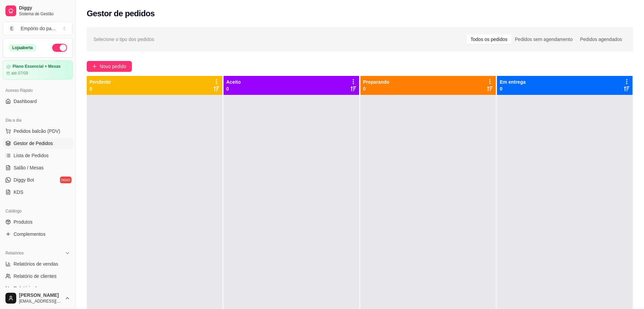 The height and width of the screenshot is (309, 644). I want to click on a: Complementos, so click(37, 234).